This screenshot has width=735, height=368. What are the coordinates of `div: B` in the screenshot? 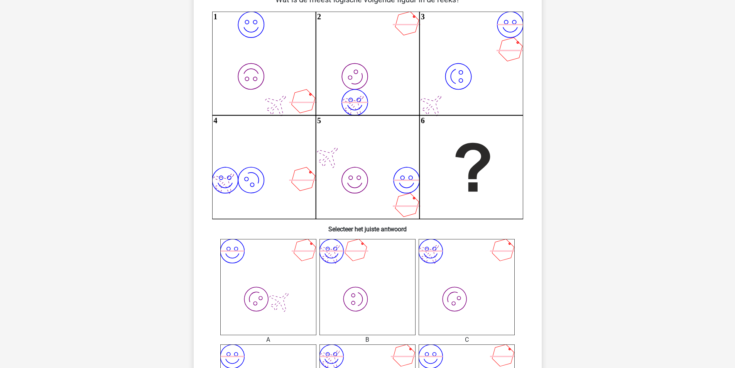 It's located at (368, 340).